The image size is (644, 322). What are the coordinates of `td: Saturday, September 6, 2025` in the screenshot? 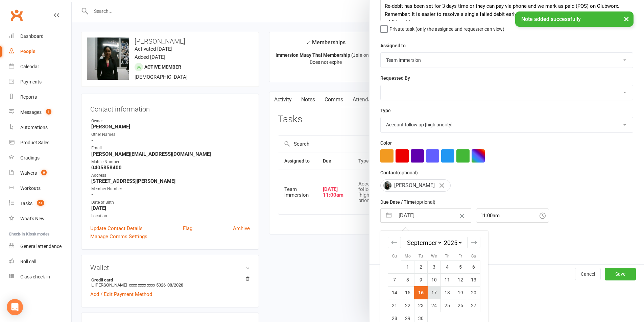 It's located at (474, 267).